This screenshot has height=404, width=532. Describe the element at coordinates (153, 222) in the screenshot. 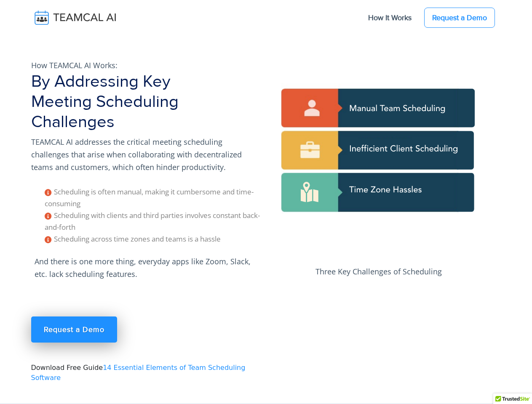

I see `li: Scheduling with clients and third parties involves constant back-and-forth` at that location.